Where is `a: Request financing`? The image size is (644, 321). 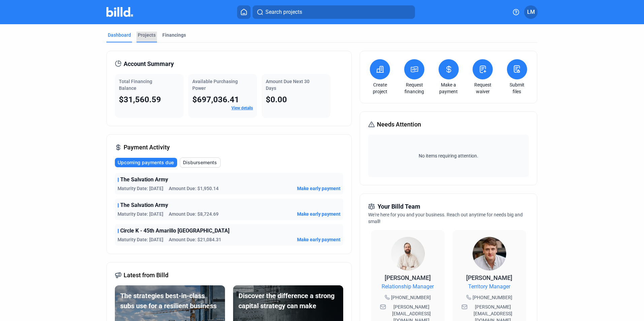
a: Request financing is located at coordinates (414, 88).